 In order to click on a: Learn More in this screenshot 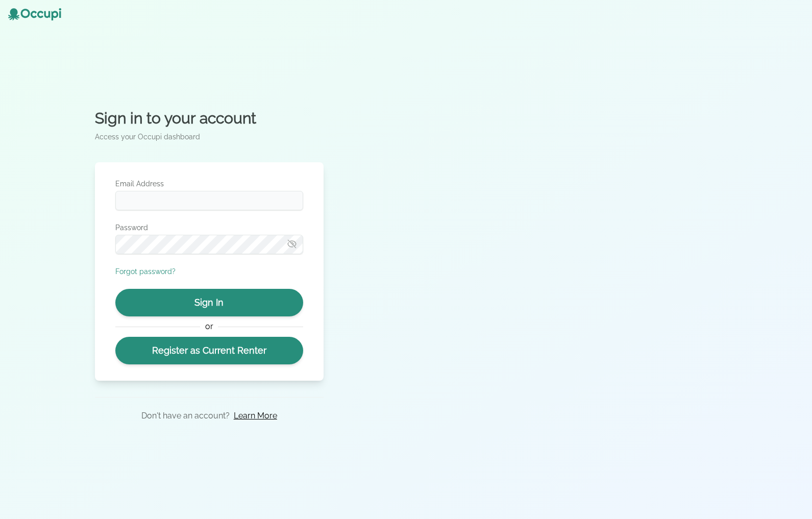, I will do `click(255, 416)`.